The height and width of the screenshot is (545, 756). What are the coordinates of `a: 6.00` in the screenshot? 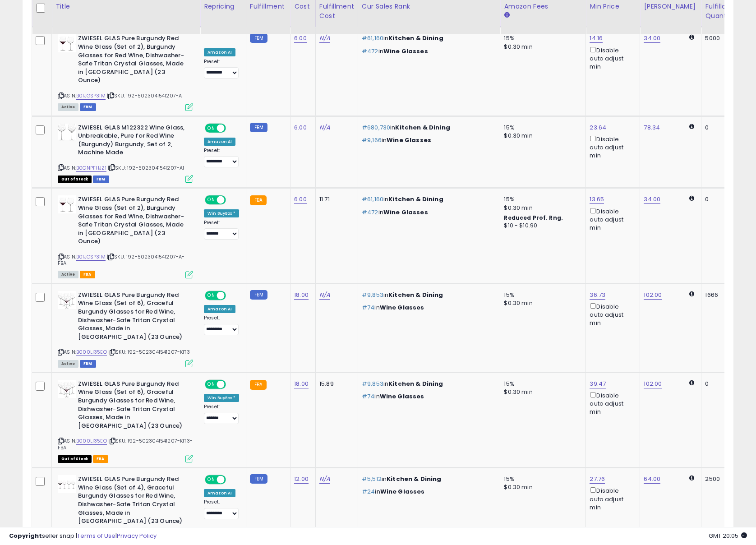 It's located at (301, 127).